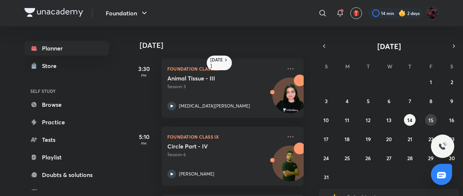 This screenshot has width=463, height=196. I want to click on abbr: Tuesday, so click(368, 66).